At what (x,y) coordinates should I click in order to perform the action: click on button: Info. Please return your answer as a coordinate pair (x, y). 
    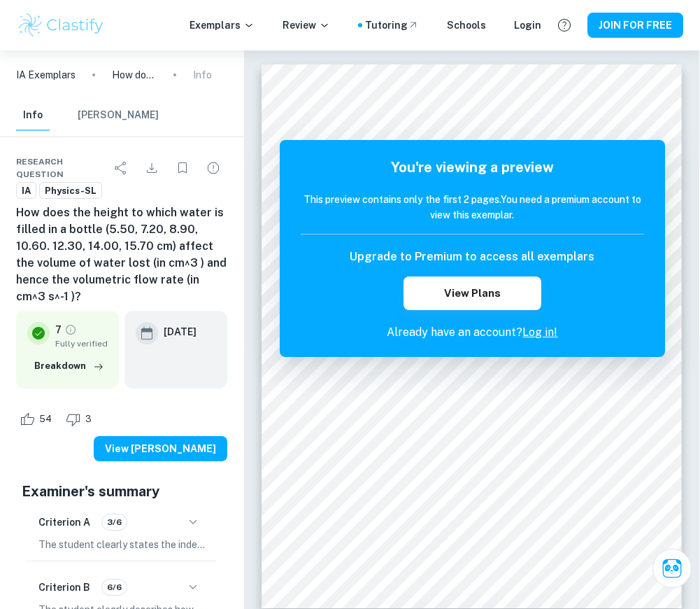
    Looking at the image, I should click on (32, 115).